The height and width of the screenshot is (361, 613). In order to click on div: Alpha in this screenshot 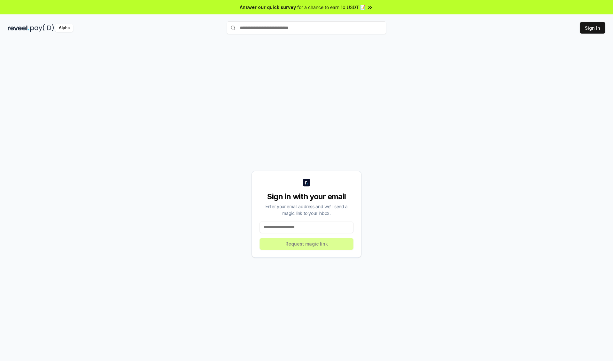, I will do `click(64, 28)`.